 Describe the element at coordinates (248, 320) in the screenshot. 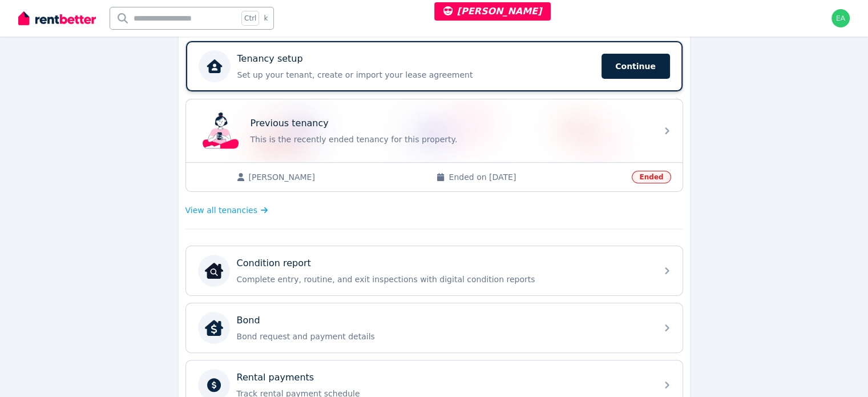

I see `p: Bond` at that location.